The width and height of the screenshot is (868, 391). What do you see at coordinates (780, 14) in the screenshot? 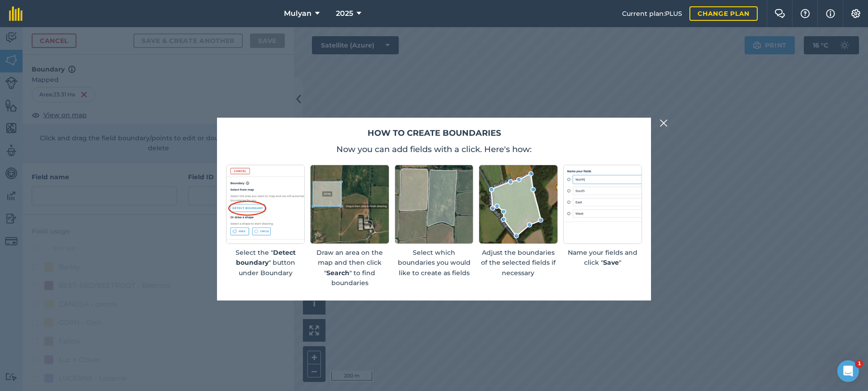
I see `img: Two speech bubbles overlapping with the left bubble in the forefront` at bounding box center [780, 14].